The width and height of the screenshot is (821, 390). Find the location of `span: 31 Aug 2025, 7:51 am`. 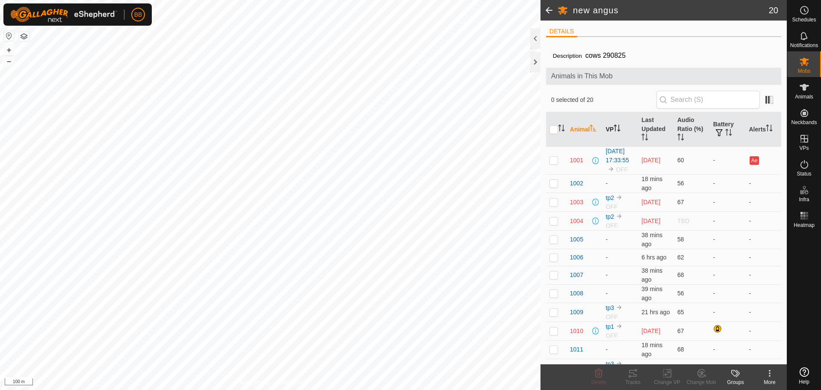

span: 31 Aug 2025, 7:51 am is located at coordinates (651, 202).